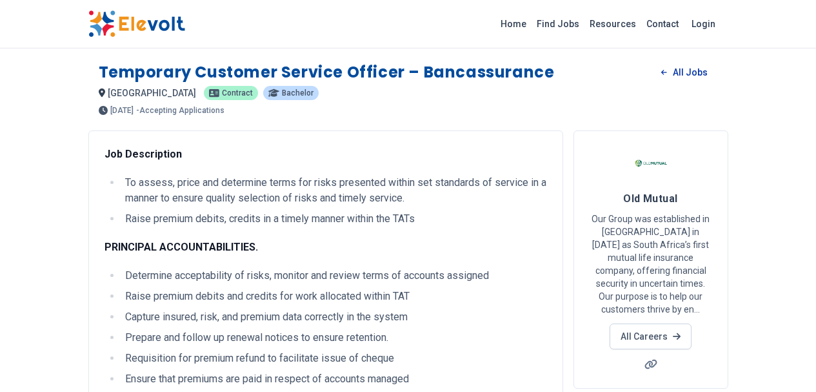 This screenshot has width=816, height=392. I want to click on strong: PRINCIPAL ACCOUNTABILITIES., so click(181, 247).